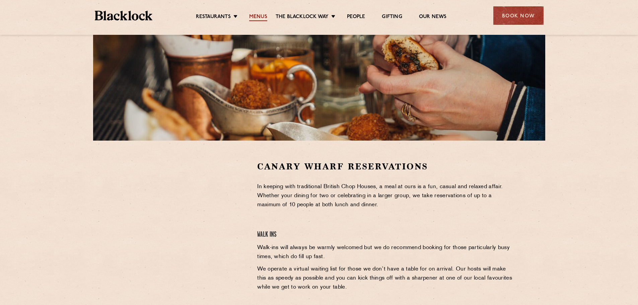  What do you see at coordinates (213, 17) in the screenshot?
I see `a: Restaurants` at bounding box center [213, 17].